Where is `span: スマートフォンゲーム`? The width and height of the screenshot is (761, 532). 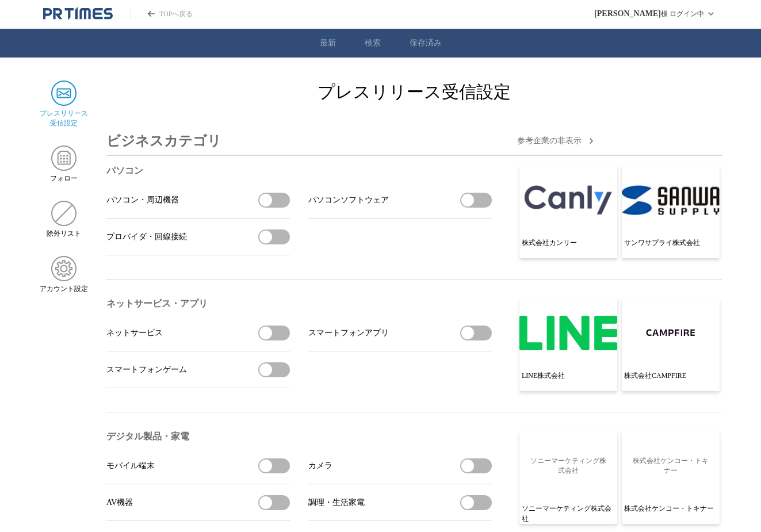 span: スマートフォンゲーム is located at coordinates (146, 370).